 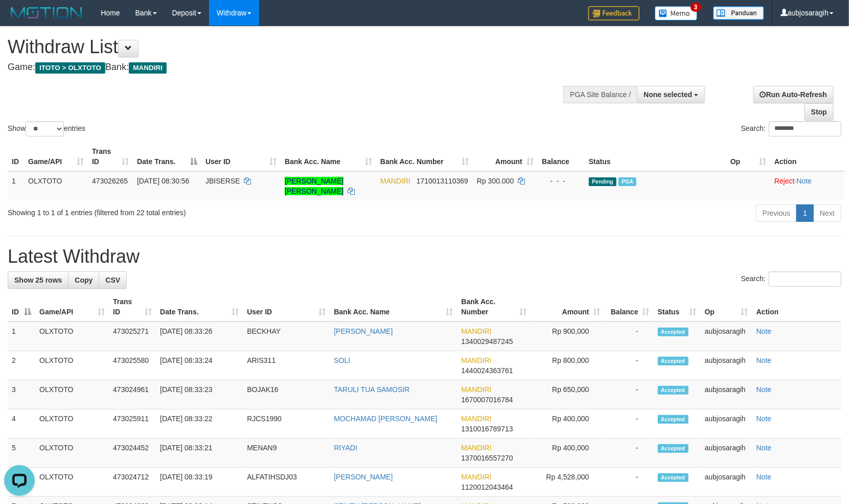 I want to click on a: Run Auto-Refresh, so click(x=793, y=95).